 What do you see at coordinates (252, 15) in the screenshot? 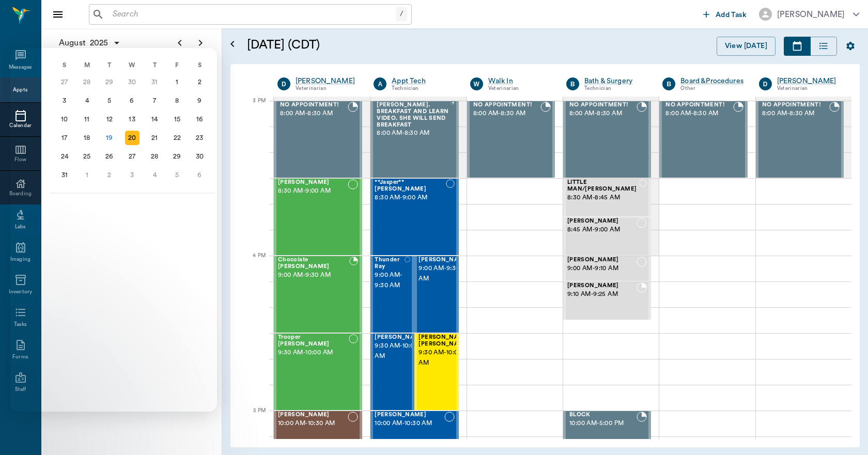
I see `input: Search` at bounding box center [252, 15].